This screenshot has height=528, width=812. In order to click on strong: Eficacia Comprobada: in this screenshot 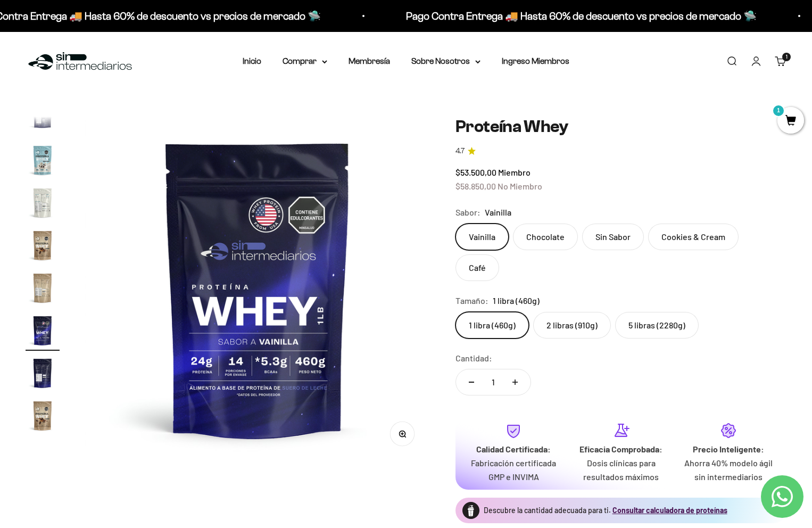, I will do `click(621, 449)`.